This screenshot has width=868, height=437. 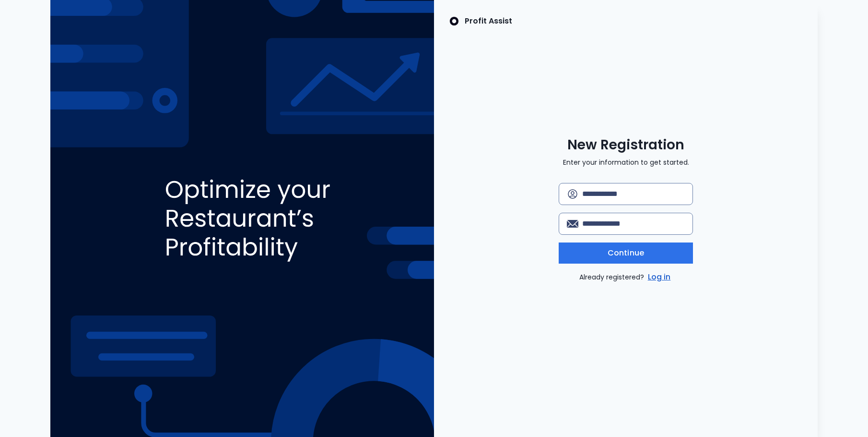 I want to click on span: New Registration, so click(x=626, y=145).